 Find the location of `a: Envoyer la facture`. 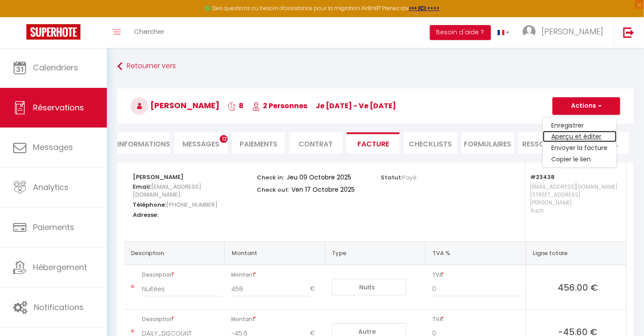

a: Envoyer la facture is located at coordinates (580, 148).